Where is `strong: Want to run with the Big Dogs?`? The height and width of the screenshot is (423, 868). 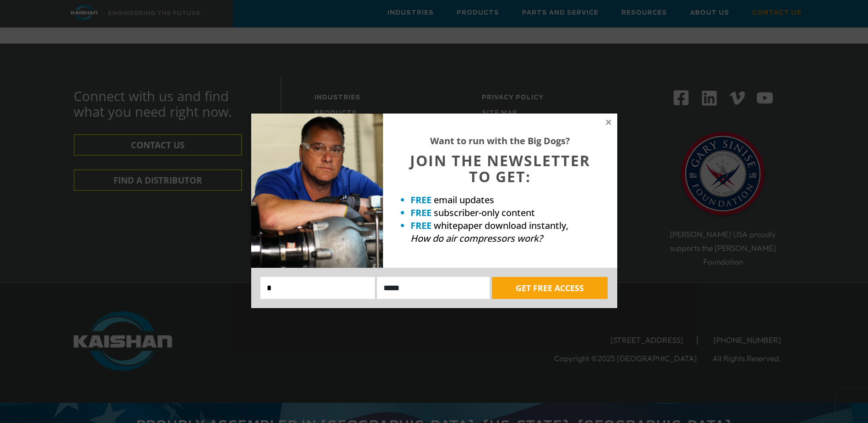
strong: Want to run with the Big Dogs? is located at coordinates (500, 140).